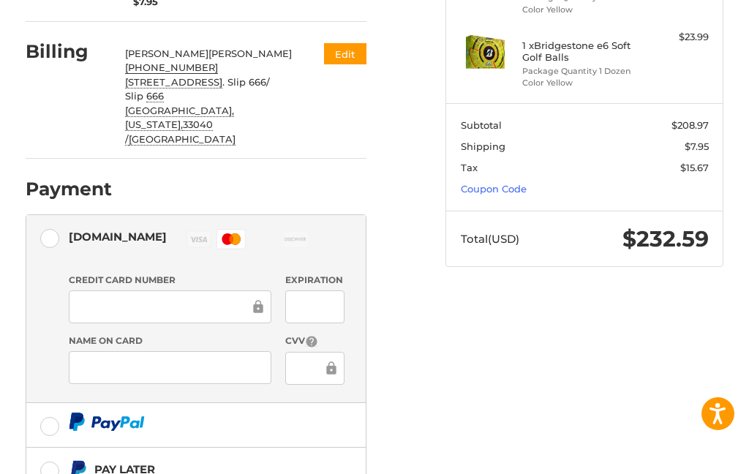 The width and height of the screenshot is (749, 474). I want to click on label: Credit Card Number, so click(170, 280).